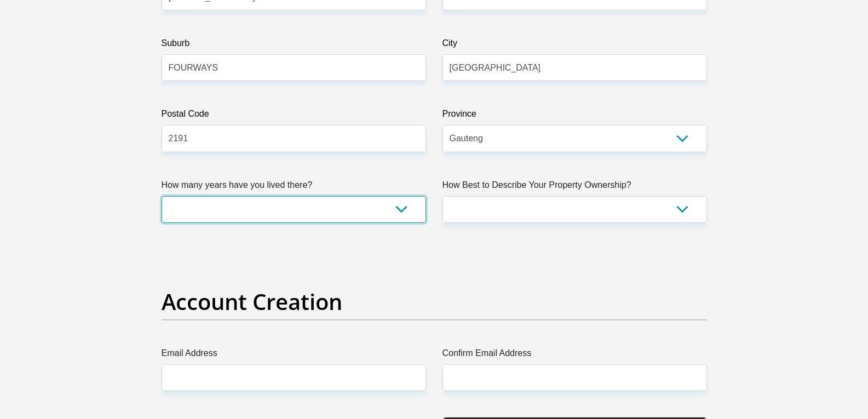 The width and height of the screenshot is (868, 419). Describe the element at coordinates (574, 187) in the screenshot. I see `label: How Best to Describe Your Property Ownership?` at that location.